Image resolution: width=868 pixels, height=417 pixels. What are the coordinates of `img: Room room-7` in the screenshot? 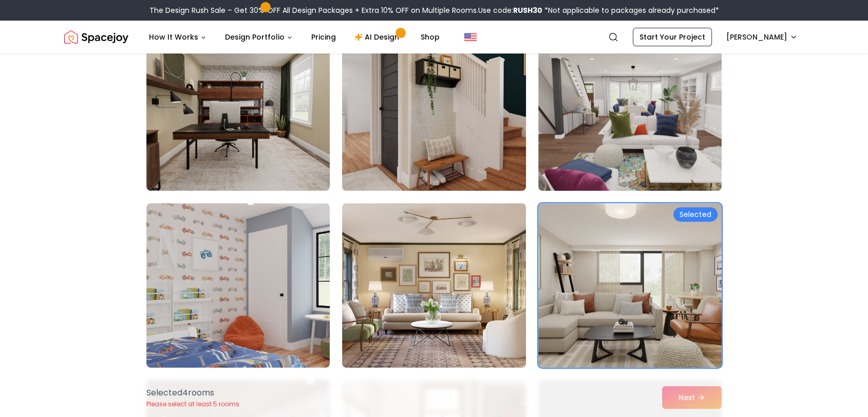 It's located at (238, 285).